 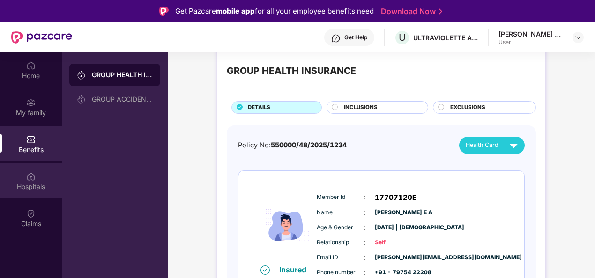 What do you see at coordinates (355, 37) in the screenshot?
I see `div: Get Help` at bounding box center [355, 37].